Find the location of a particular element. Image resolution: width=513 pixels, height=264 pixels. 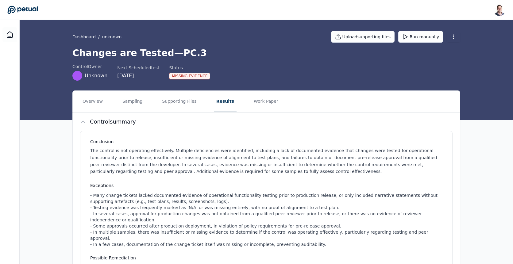

span: Unknown is located at coordinates (96, 76).